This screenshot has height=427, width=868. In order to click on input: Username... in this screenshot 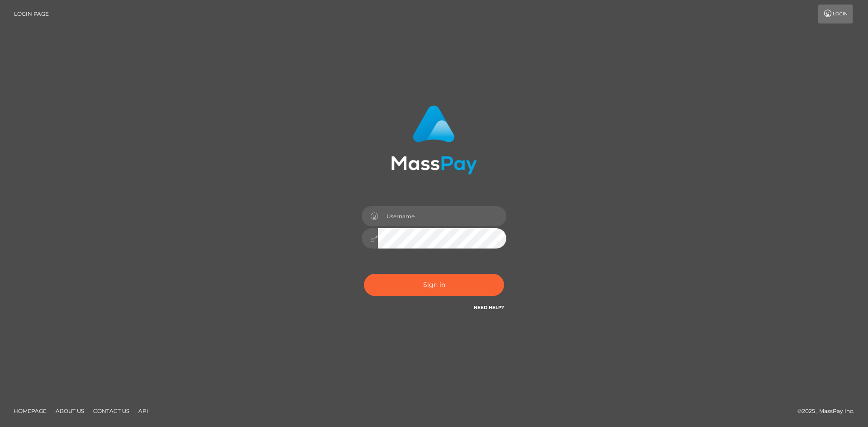, I will do `click(442, 216)`.